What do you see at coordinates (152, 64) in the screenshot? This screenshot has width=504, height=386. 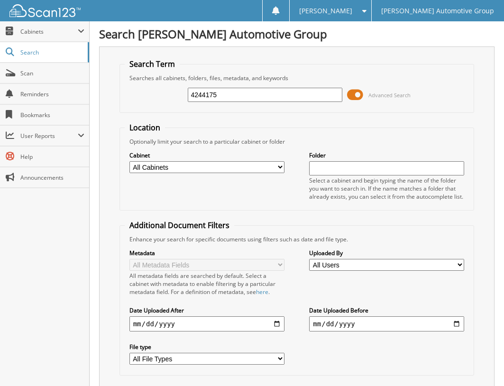 I see `legend: Search Term` at bounding box center [152, 64].